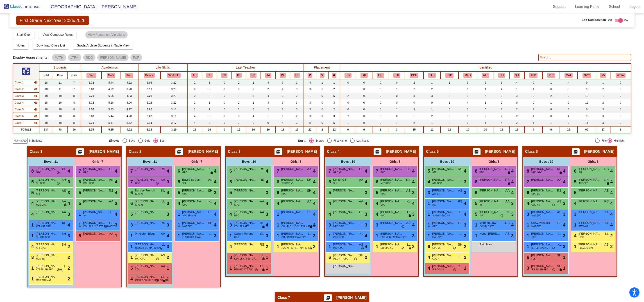 This screenshot has width=644, height=302. I want to click on td: 3.78, so click(129, 89).